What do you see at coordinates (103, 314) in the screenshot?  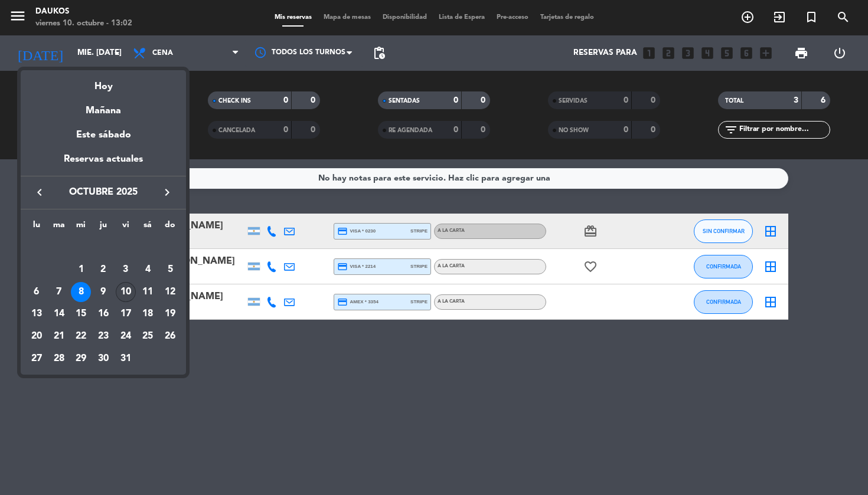 I see `div: 16` at bounding box center [103, 314].